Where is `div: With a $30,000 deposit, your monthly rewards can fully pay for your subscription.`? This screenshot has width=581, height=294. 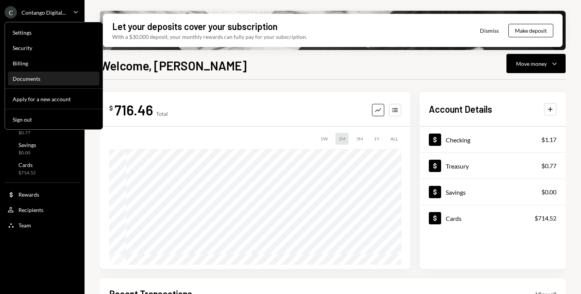
div: With a $30,000 deposit, your monthly rewards can fully pay for your subscription. is located at coordinates (209, 37).